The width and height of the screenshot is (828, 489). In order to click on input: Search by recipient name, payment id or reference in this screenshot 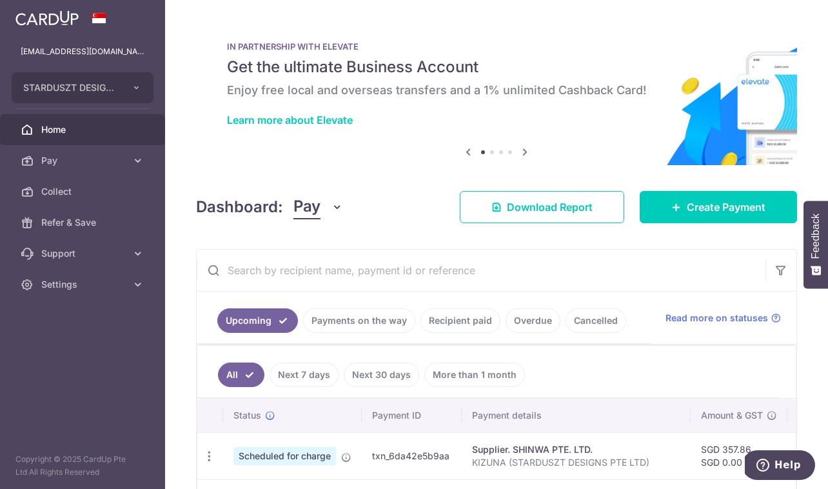, I will do `click(481, 270)`.